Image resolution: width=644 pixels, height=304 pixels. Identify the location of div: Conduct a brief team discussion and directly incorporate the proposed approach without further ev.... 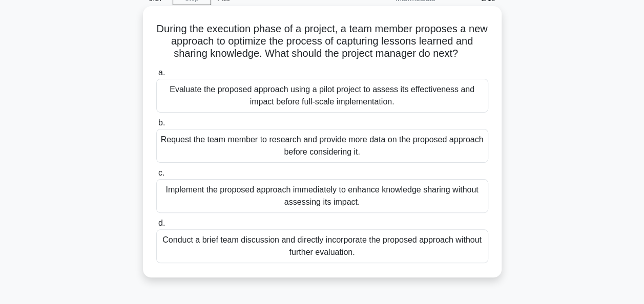
(322, 246).